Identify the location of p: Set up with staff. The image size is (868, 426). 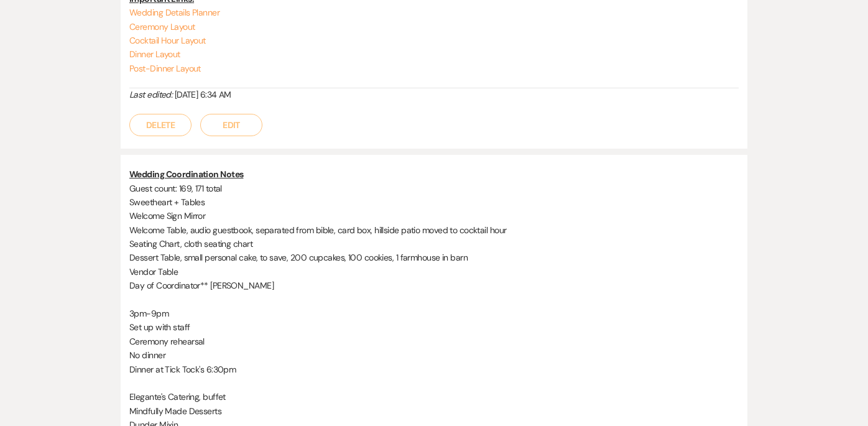
(434, 327).